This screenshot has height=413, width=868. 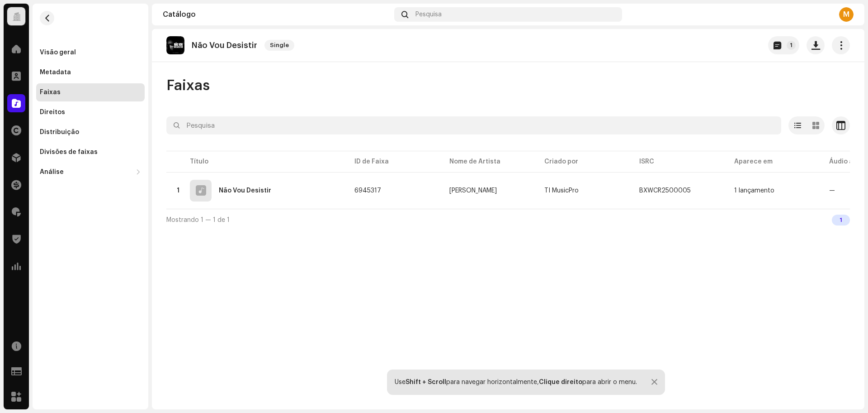 What do you see at coordinates (474, 126) in the screenshot?
I see `input: Pesquisa` at bounding box center [474, 126].